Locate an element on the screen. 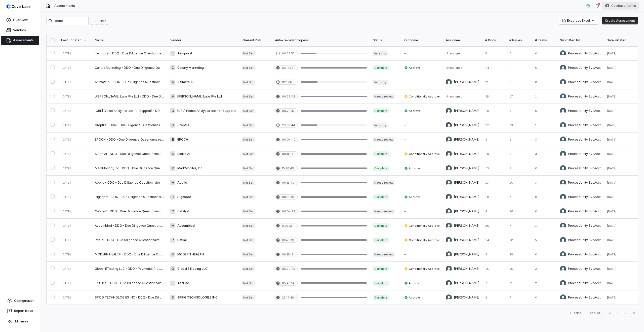 This screenshot has height=332, width=644. span: Minimize is located at coordinates (22, 321).